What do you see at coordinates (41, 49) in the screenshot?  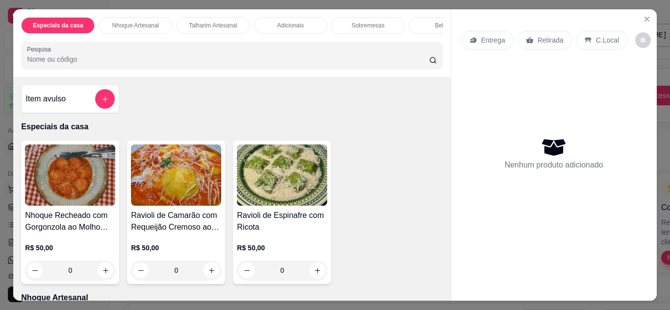 I see `label: Pesquisa` at bounding box center [41, 49].